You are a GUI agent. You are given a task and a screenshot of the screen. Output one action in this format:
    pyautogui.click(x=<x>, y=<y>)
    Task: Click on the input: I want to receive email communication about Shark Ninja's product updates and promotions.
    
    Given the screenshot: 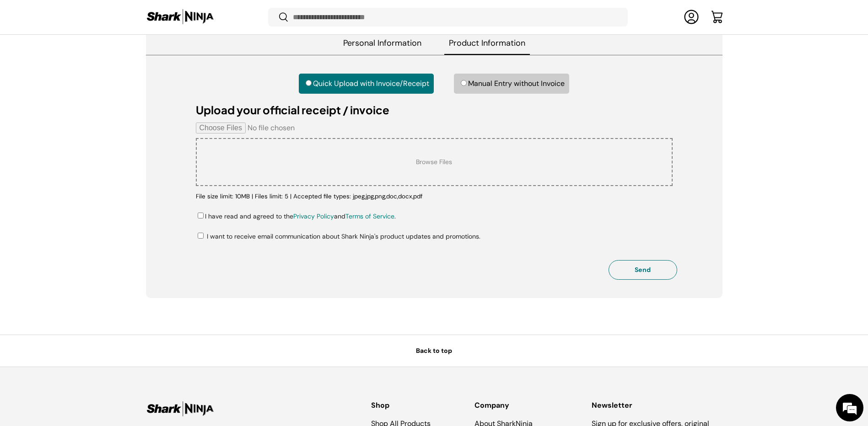 What is the action you would take?
    pyautogui.click(x=200, y=235)
    